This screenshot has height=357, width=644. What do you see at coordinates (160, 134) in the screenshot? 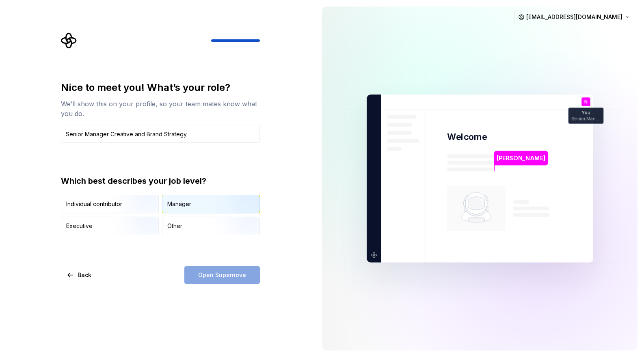
I see `input: Job title` at bounding box center [160, 134].